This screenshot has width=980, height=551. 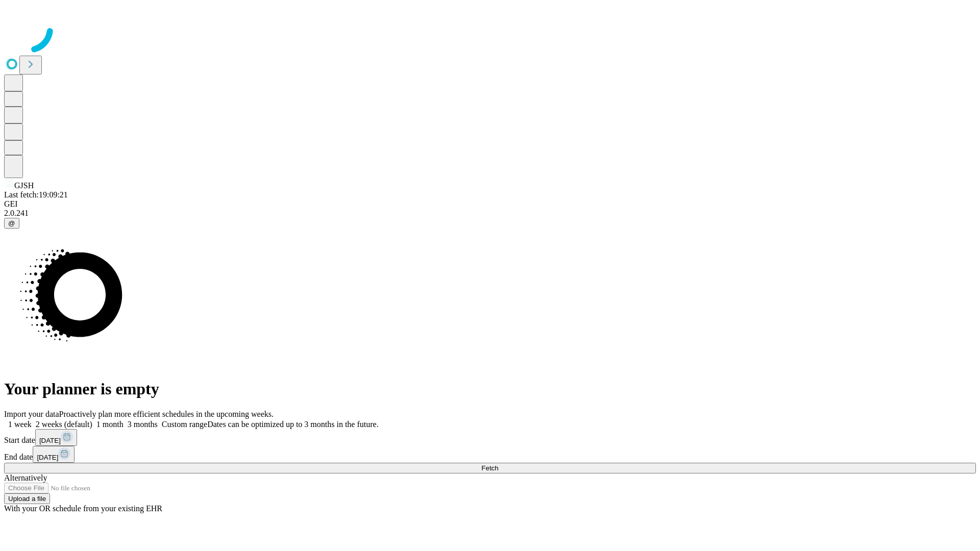 What do you see at coordinates (83, 509) in the screenshot?
I see `span: With your OR schedule from your existing EHR` at bounding box center [83, 509].